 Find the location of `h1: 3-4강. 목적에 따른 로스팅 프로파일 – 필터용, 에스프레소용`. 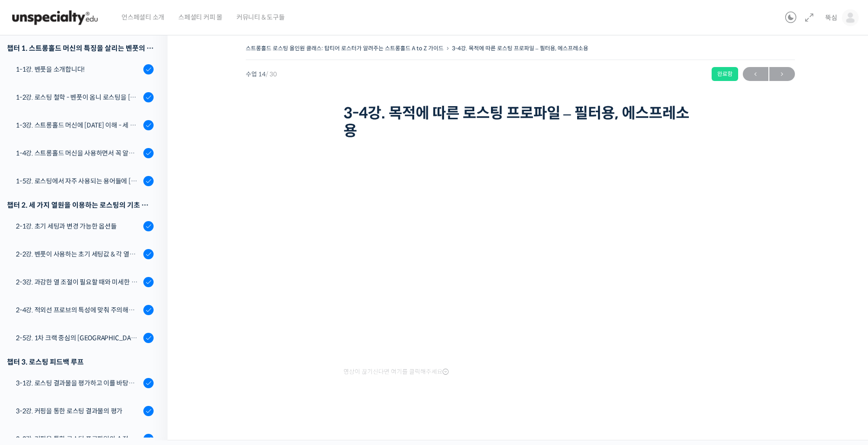

h1: 3-4강. 목적에 따른 로스팅 프로파일 – 필터용, 에스프레소용 is located at coordinates (521, 122).